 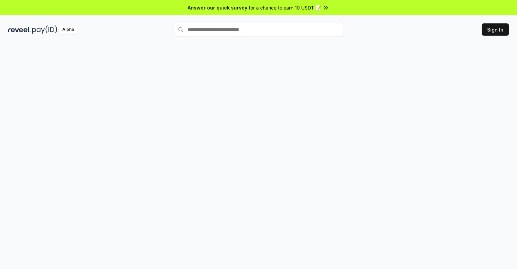 What do you see at coordinates (68, 29) in the screenshot?
I see `div: Alpha` at bounding box center [68, 29].